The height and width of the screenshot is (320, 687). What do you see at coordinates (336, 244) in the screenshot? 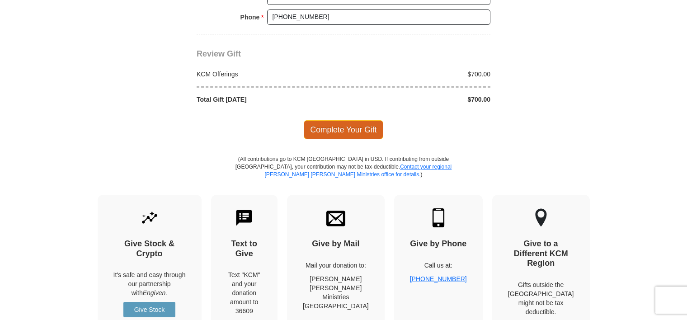
I see `h4: Give by Mail` at bounding box center [336, 244].